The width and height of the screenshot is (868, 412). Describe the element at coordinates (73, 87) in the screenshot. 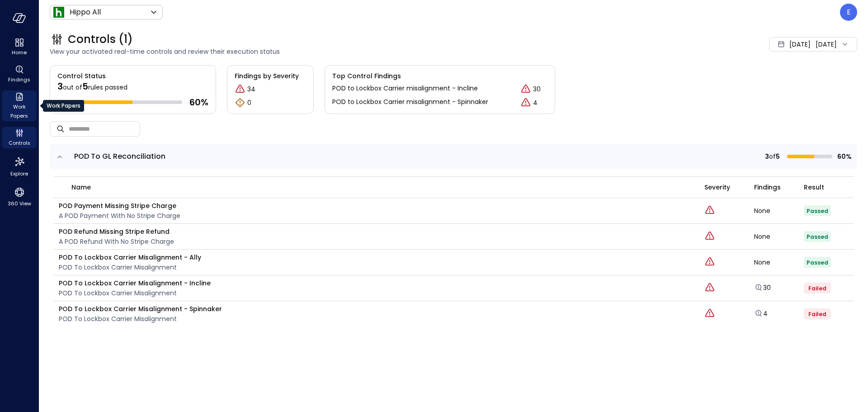

I see `span: out of` at that location.